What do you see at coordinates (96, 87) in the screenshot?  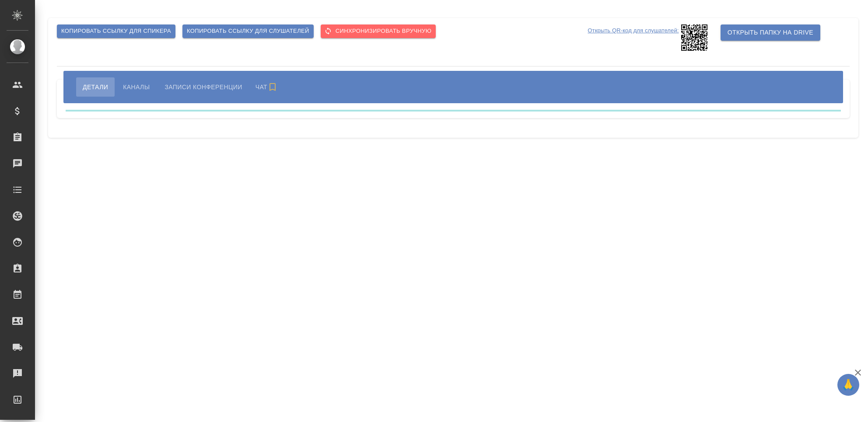 I see `span: Детали` at bounding box center [96, 87].